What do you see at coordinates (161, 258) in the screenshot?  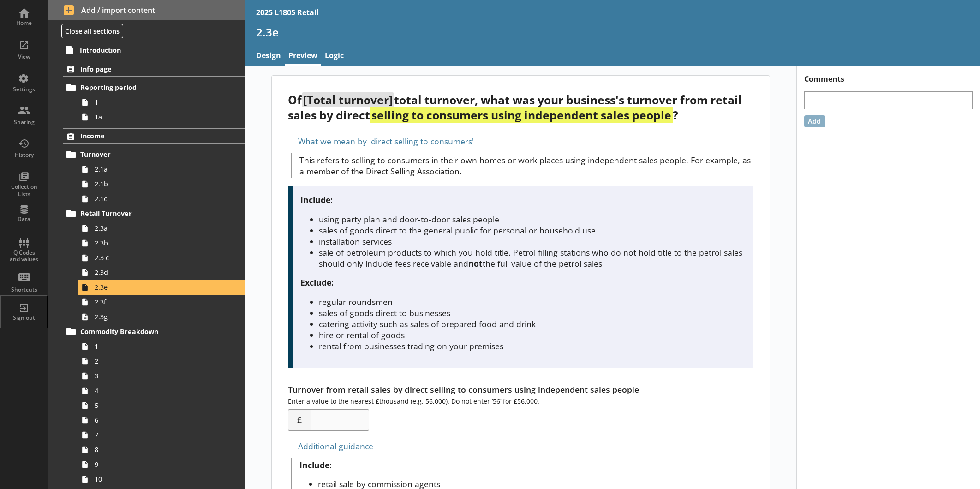 I see `a: 2.3 c` at bounding box center [161, 258].